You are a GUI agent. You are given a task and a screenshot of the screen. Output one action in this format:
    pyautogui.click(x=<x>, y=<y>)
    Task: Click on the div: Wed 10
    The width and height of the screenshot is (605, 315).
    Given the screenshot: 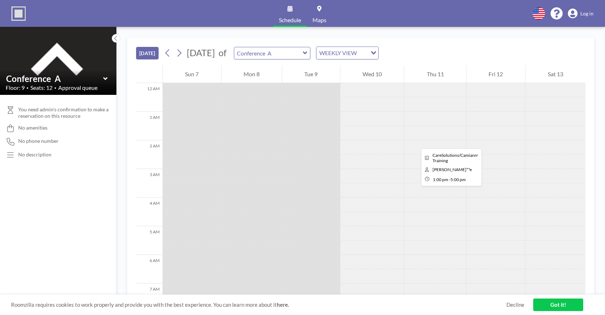 What is the action you would take?
    pyautogui.click(x=372, y=74)
    